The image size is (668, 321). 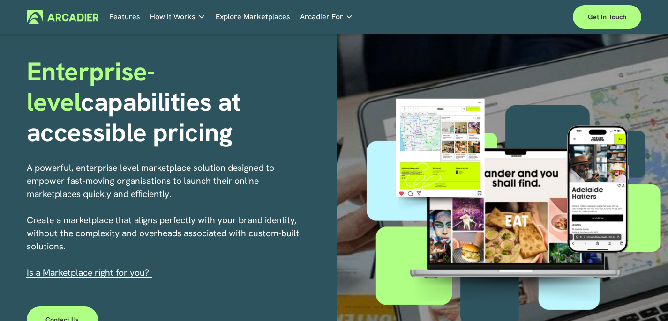 What do you see at coordinates (91, 87) in the screenshot?
I see `span: Enterprise-level` at bounding box center [91, 87].